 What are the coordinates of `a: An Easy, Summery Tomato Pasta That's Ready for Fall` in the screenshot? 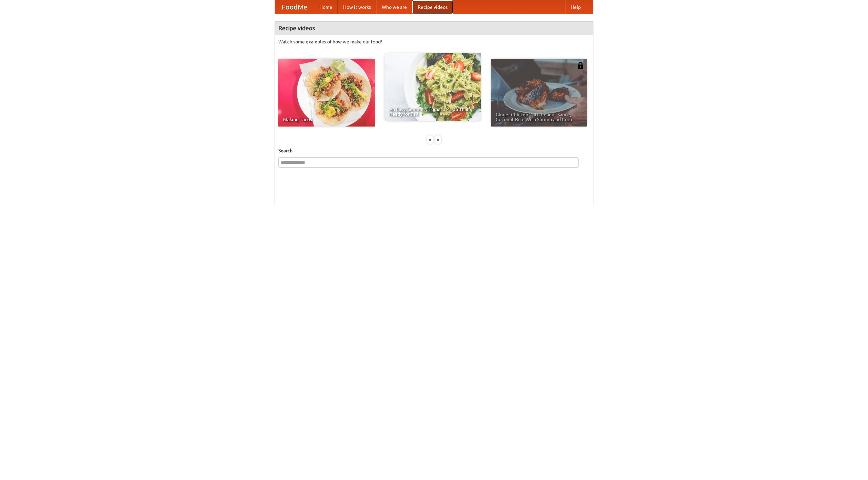 It's located at (433, 87).